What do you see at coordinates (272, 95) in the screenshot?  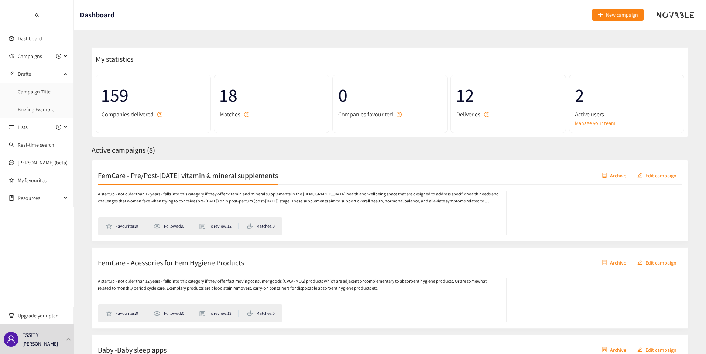 I see `span: 18` at bounding box center [272, 95].